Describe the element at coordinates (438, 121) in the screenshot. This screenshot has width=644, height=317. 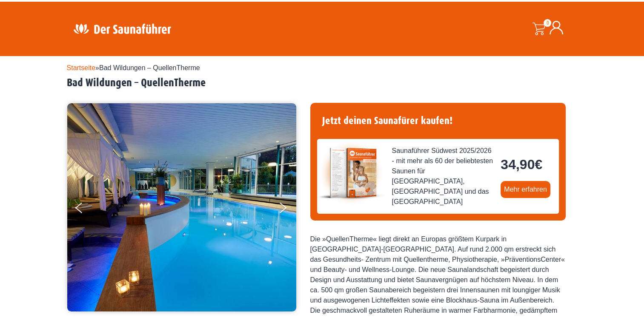
I see `h4: Jetzt deinen Saunafürer kaufen!` at that location.